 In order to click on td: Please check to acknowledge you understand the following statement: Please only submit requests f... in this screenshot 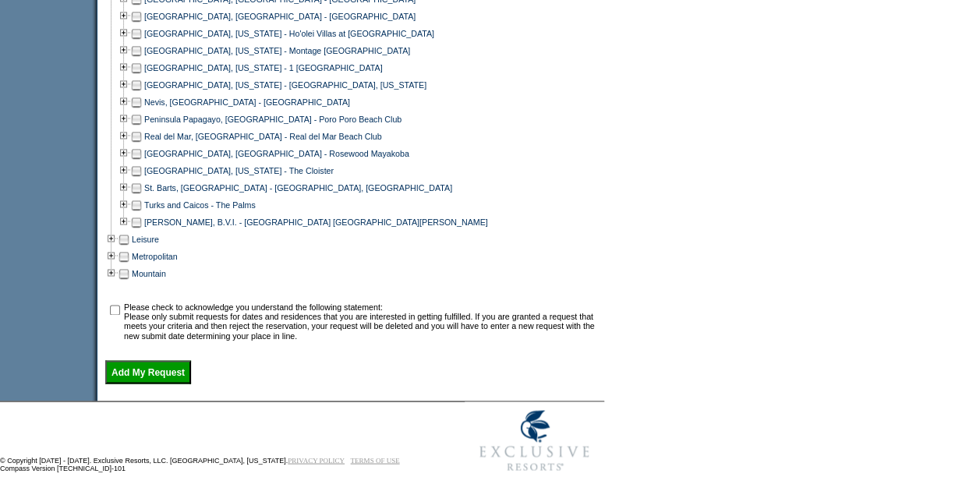, I will do `click(361, 321)`.